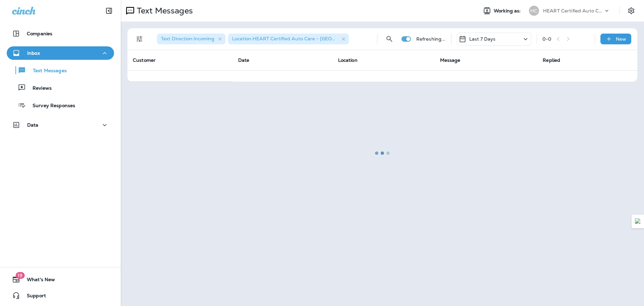 Image resolution: width=644 pixels, height=306 pixels. I want to click on button: 19What's New, so click(60, 279).